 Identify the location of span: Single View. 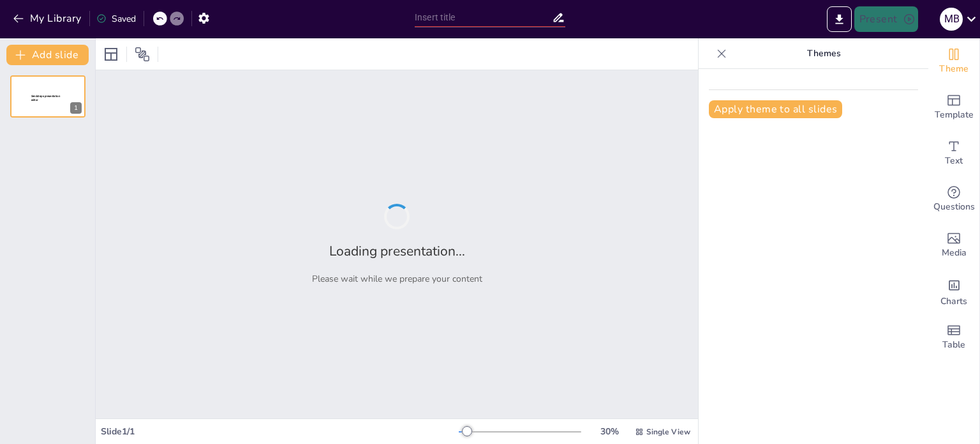
(668, 432).